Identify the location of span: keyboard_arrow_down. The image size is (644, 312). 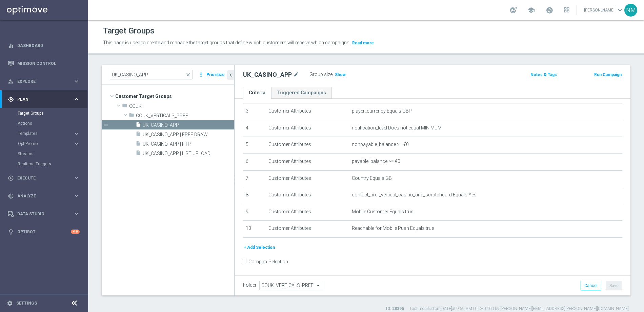
(620, 10).